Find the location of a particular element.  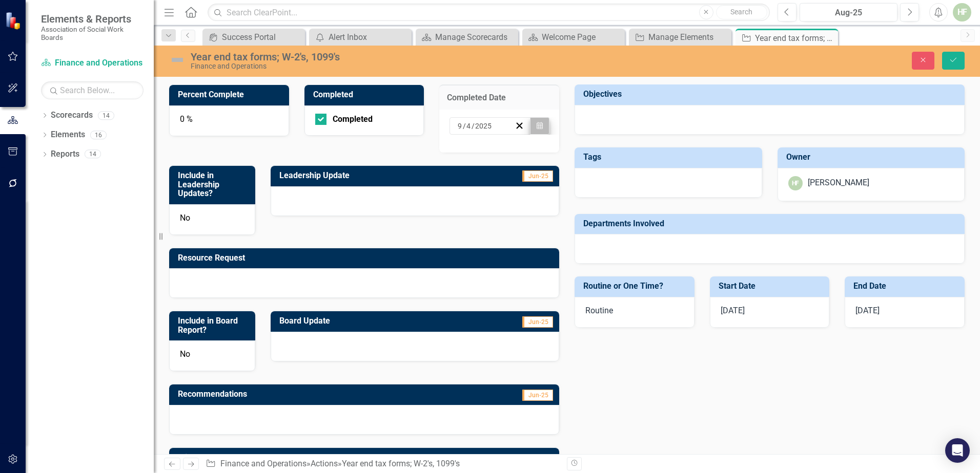

h3: Resource Request is located at coordinates (366, 258).